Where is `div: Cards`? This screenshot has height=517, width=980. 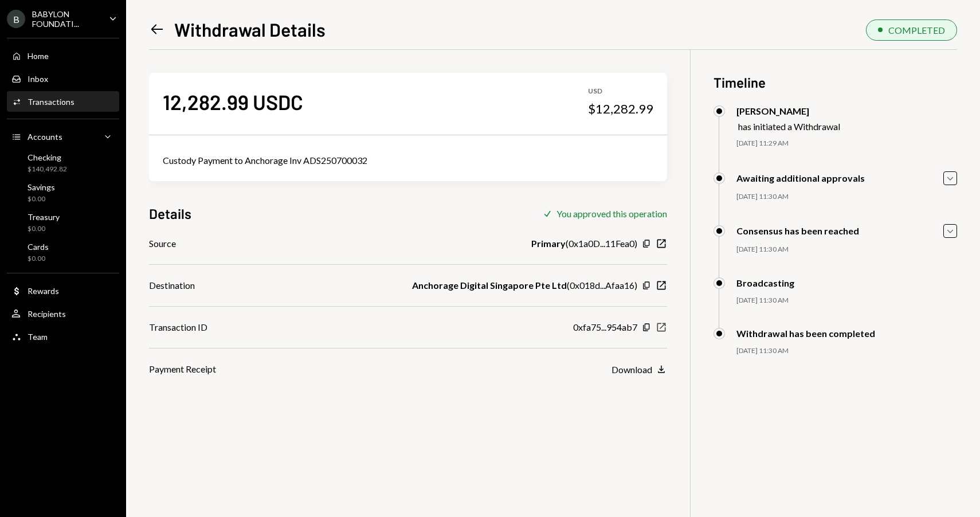 div: Cards is located at coordinates (38, 246).